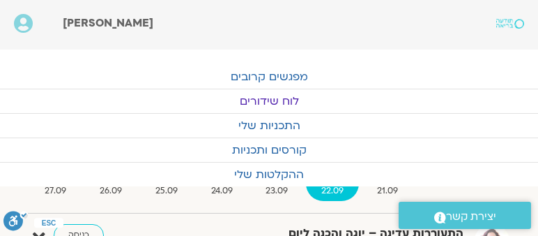 The image size is (538, 236). Describe the element at coordinates (55, 190) in the screenshot. I see `span: 27.09` at that location.